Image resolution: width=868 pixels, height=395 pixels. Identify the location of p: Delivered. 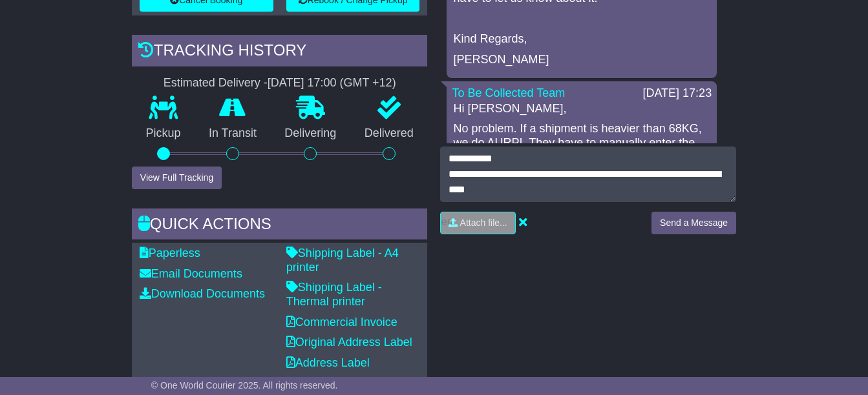
(388, 133).